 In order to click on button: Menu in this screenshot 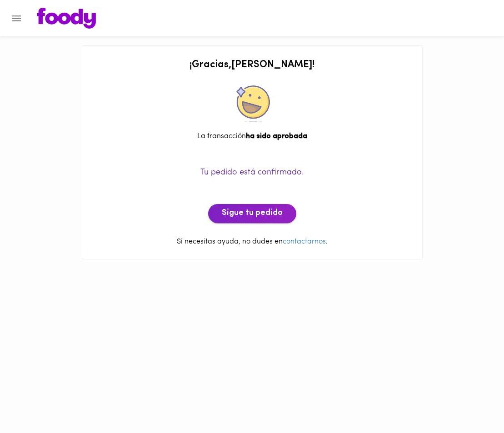, I will do `click(17, 18)`.